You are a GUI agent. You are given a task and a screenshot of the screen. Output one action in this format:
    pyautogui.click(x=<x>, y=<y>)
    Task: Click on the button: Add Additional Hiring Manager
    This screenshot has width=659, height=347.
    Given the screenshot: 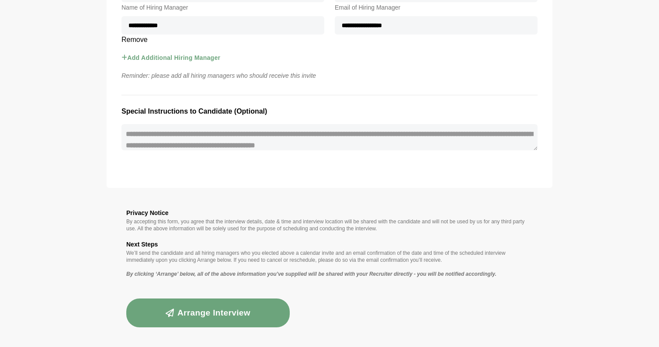 What is the action you would take?
    pyautogui.click(x=171, y=58)
    